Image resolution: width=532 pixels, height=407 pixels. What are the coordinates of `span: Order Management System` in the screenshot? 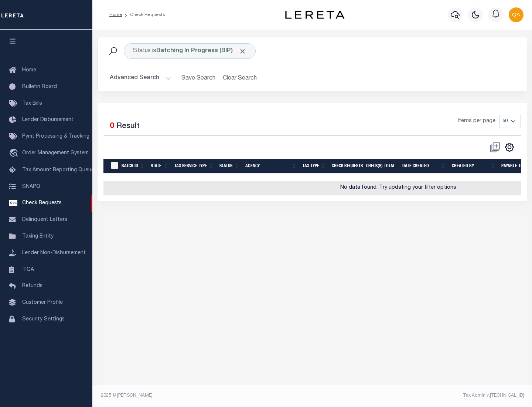 It's located at (55, 153).